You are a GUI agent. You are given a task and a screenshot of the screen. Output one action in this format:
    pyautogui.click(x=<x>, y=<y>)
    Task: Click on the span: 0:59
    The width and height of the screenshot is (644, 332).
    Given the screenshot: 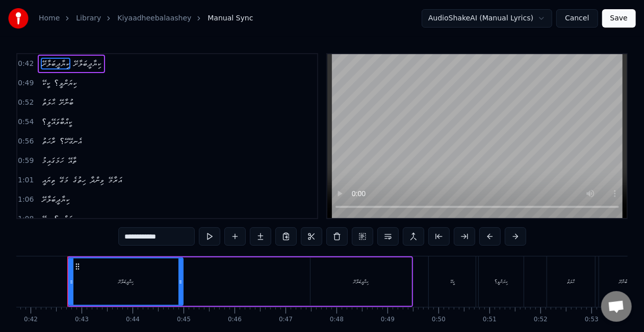 What is the action you would take?
    pyautogui.click(x=26, y=161)
    